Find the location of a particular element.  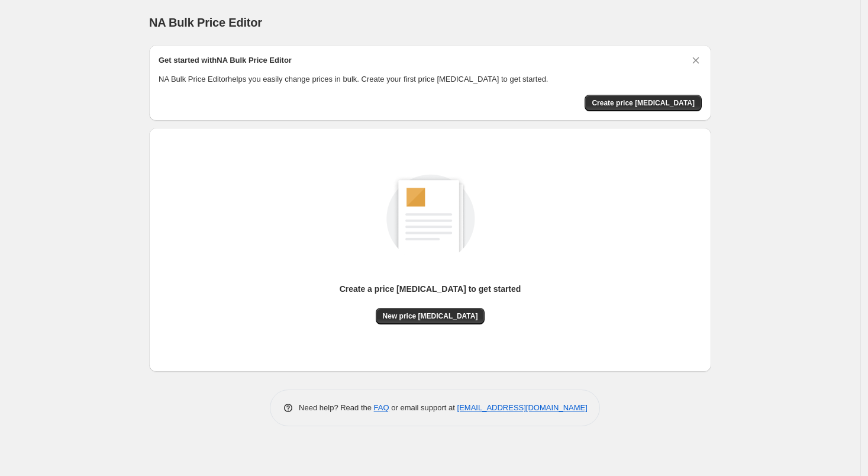

a: FAQ is located at coordinates (382, 407).